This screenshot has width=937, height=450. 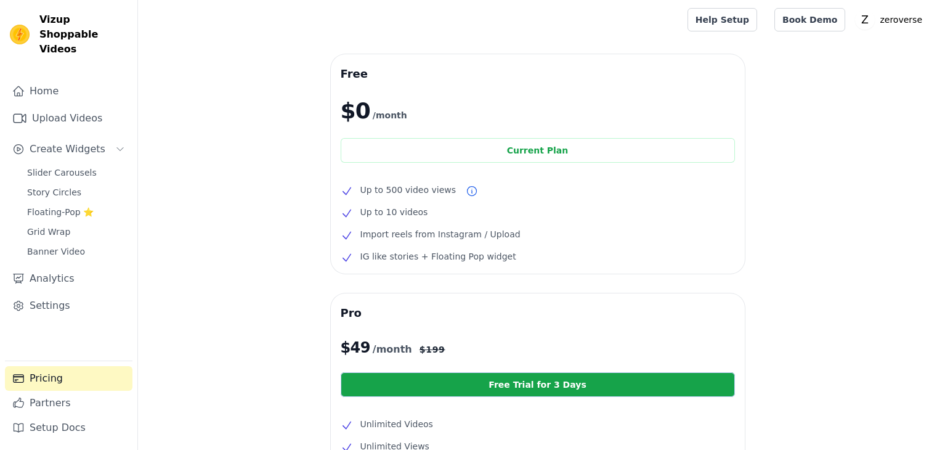 What do you see at coordinates (60, 212) in the screenshot?
I see `span: Floating-Pop ⭐` at bounding box center [60, 212].